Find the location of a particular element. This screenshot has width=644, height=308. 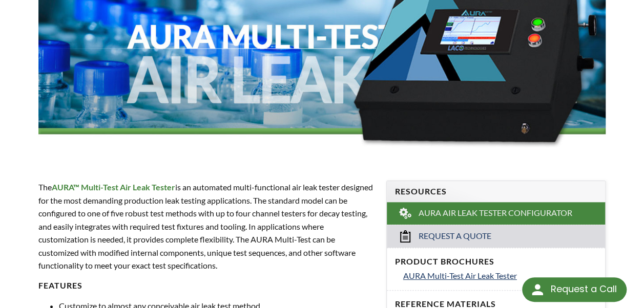

h4: Features is located at coordinates (206, 285).